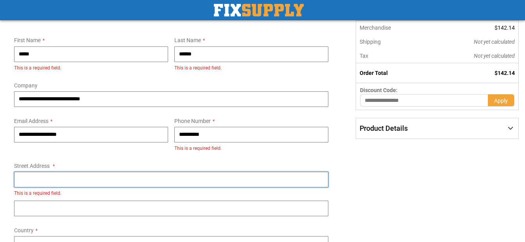 The width and height of the screenshot is (525, 242). I want to click on span: Product Details, so click(384, 128).